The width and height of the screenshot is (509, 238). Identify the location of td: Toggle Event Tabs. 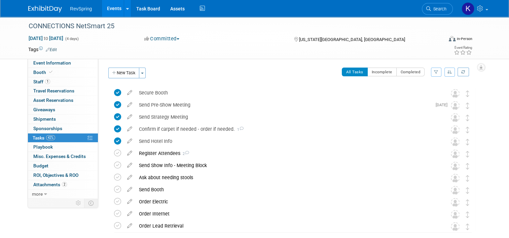
(91, 203).